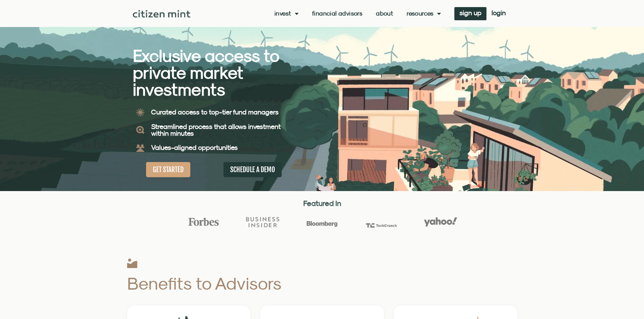 This screenshot has height=319, width=644. What do you see at coordinates (337, 13) in the screenshot?
I see `a: Financial Advisors` at bounding box center [337, 13].